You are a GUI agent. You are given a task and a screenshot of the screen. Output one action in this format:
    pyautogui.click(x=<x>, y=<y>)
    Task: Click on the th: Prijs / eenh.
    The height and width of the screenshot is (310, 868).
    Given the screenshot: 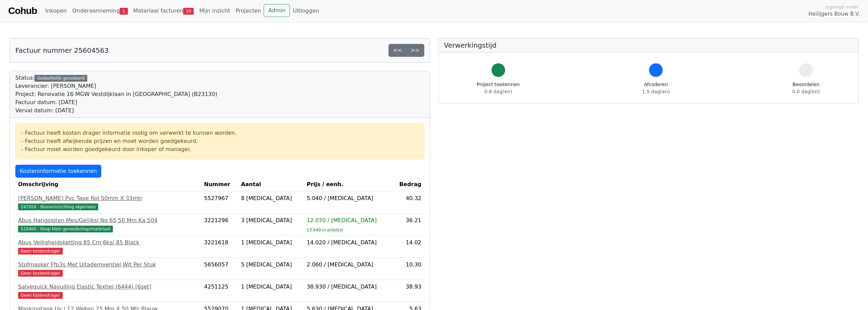 What is the action you would take?
    pyautogui.click(x=348, y=184)
    